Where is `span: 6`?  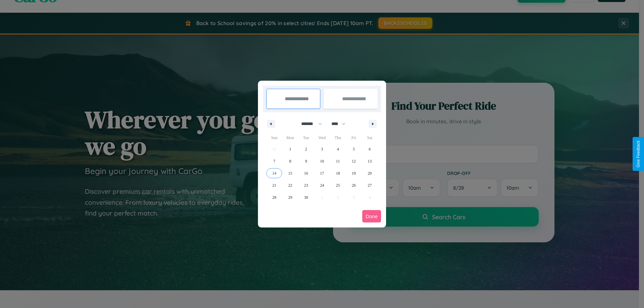 span: 6 is located at coordinates (370, 149).